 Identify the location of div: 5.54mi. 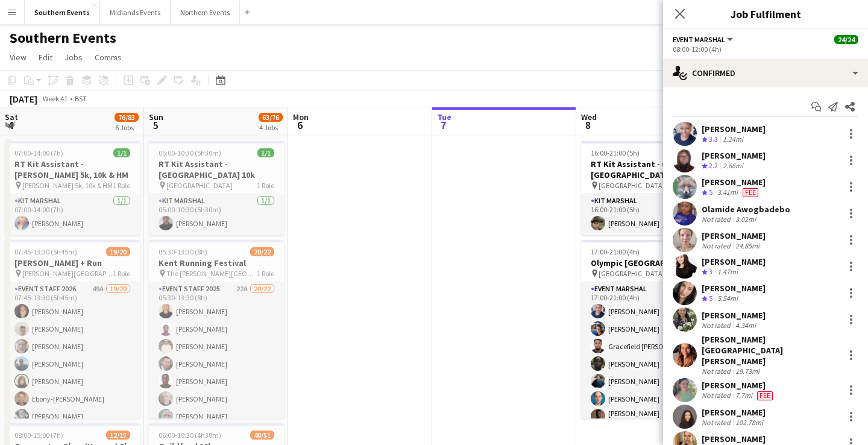
(728, 298).